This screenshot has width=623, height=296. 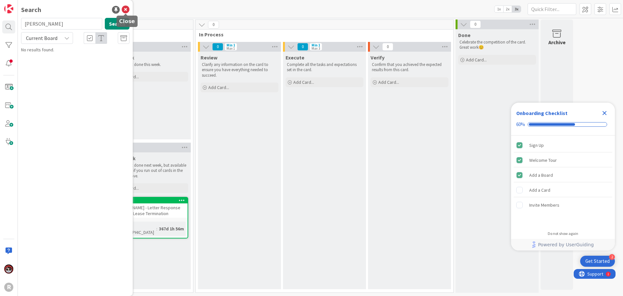 I want to click on div: Get Started, so click(x=597, y=261).